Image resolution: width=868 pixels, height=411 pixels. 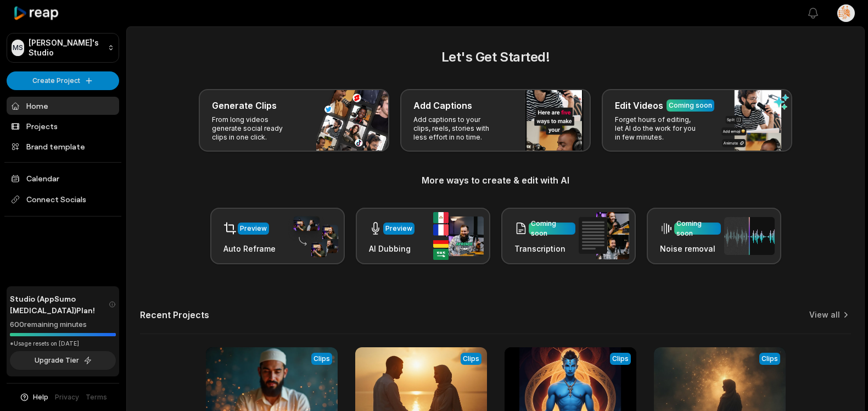 I want to click on span: Help, so click(x=41, y=397).